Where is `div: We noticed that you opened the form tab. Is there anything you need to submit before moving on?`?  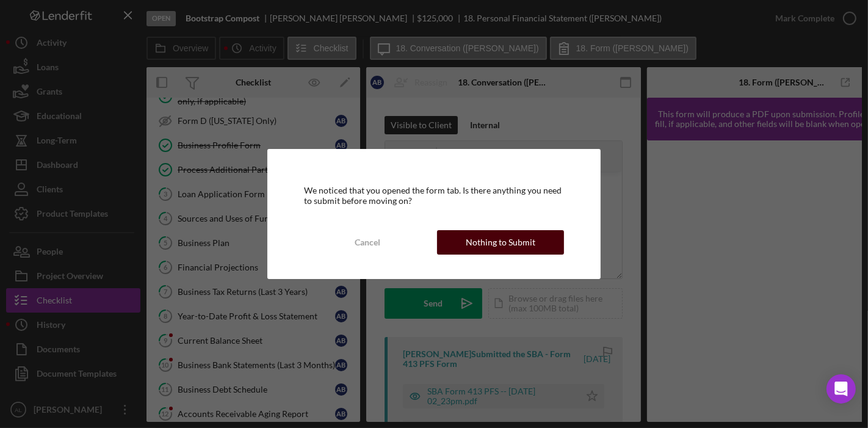 div: We noticed that you opened the form tab. Is there anything you need to submit before moving on? is located at coordinates (434, 195).